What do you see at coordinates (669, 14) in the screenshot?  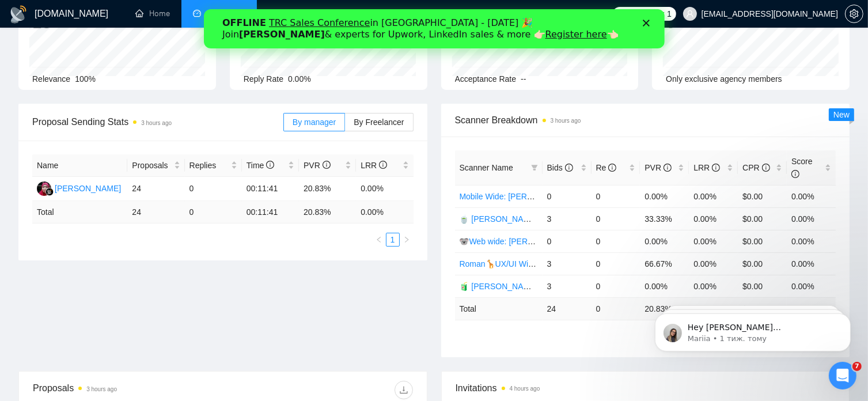 I see `span: 1` at bounding box center [669, 14].